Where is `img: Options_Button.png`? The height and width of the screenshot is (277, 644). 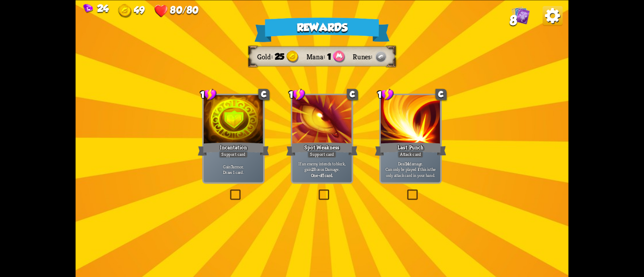
img: Options_Button.png is located at coordinates (553, 15).